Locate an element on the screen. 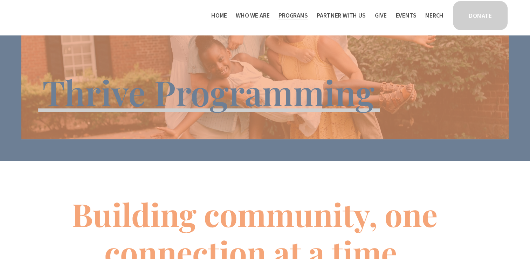 This screenshot has height=259, width=530. a: Give is located at coordinates (380, 15).